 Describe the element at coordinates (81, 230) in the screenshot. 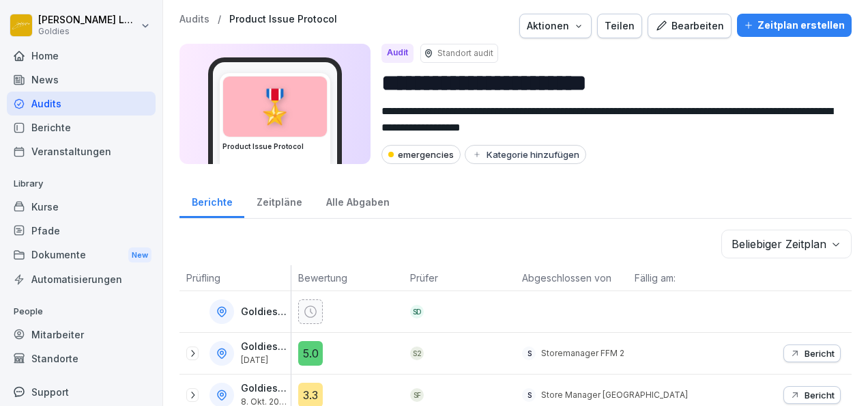

I see `div: Pfade` at that location.